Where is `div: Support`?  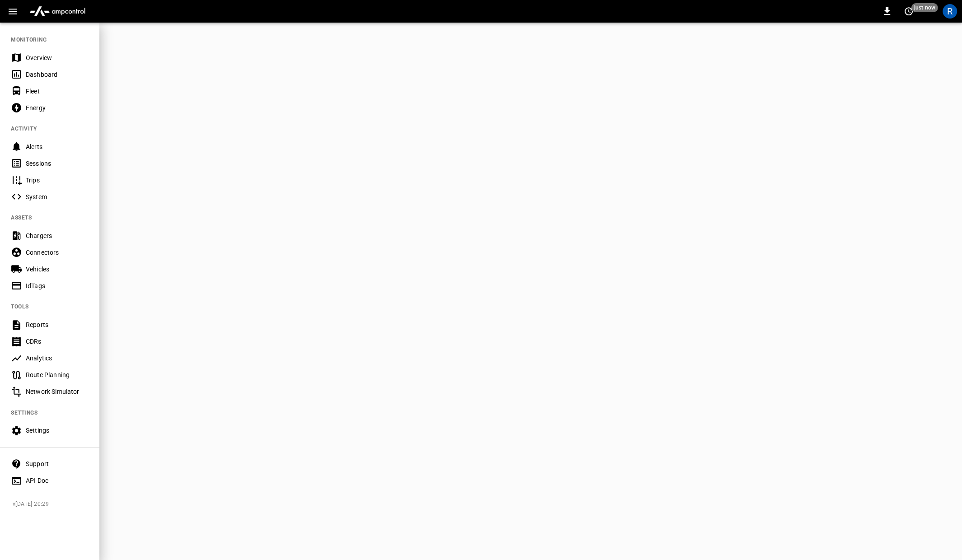
div: Support is located at coordinates (57, 464).